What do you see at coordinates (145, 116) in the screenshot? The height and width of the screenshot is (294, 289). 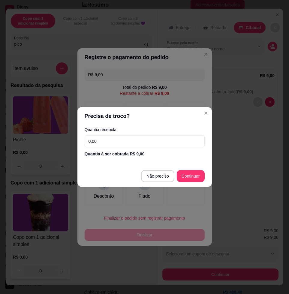 I see `header: Precisa de troco?` at bounding box center [145, 116].